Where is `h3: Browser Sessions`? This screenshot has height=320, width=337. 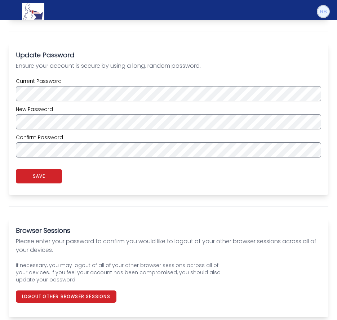
h3: Browser Sessions is located at coordinates (168, 231).